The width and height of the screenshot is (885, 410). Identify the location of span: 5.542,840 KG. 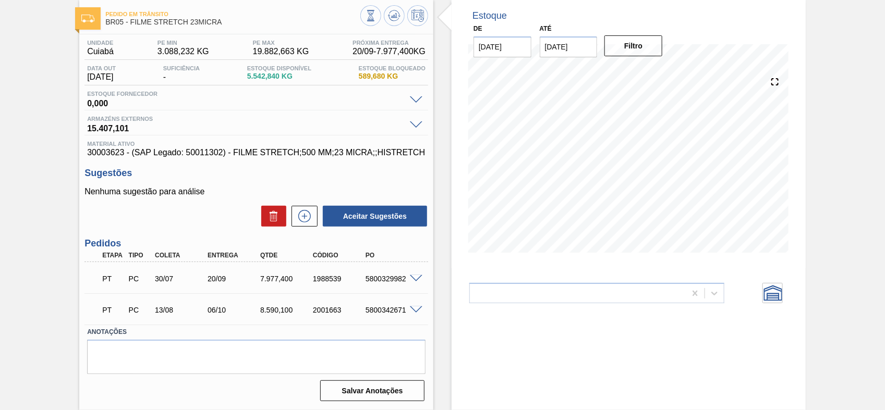
(279, 76).